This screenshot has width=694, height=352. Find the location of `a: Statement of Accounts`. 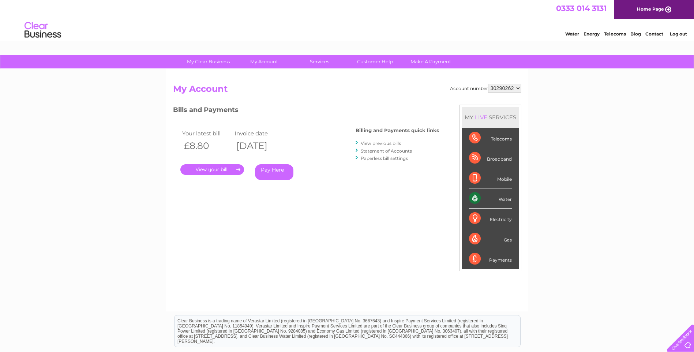

a: Statement of Accounts is located at coordinates (387, 151).